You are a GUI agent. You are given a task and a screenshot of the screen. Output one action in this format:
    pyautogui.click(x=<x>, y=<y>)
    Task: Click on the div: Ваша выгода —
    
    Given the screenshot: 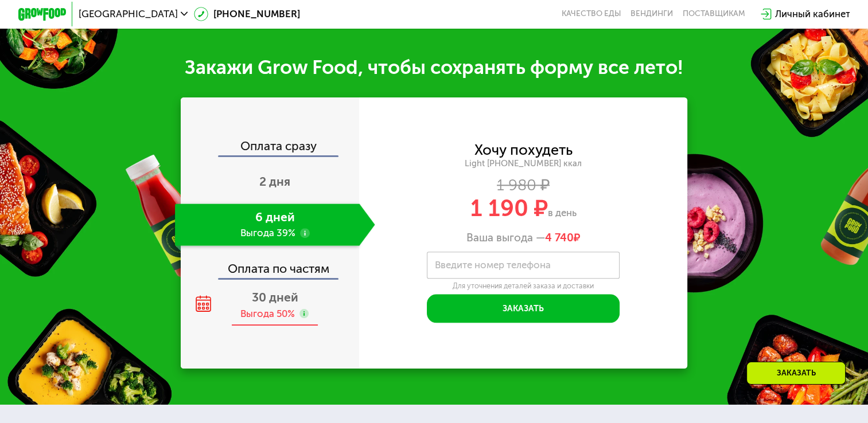 What is the action you would take?
    pyautogui.click(x=523, y=237)
    